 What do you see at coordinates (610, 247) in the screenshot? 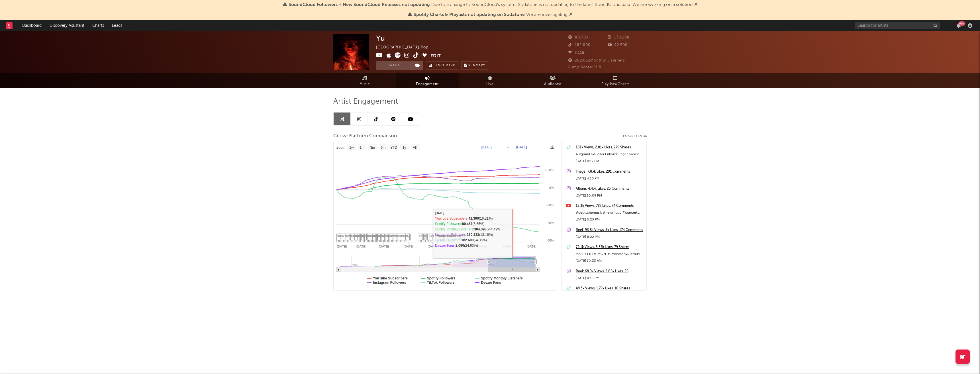
I see `div: 79.1k Views, 5.37k Likes, 79 Shares` at bounding box center [610, 247].